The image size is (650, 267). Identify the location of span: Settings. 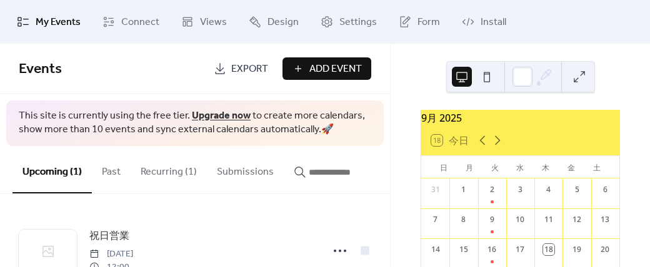
(358, 22).